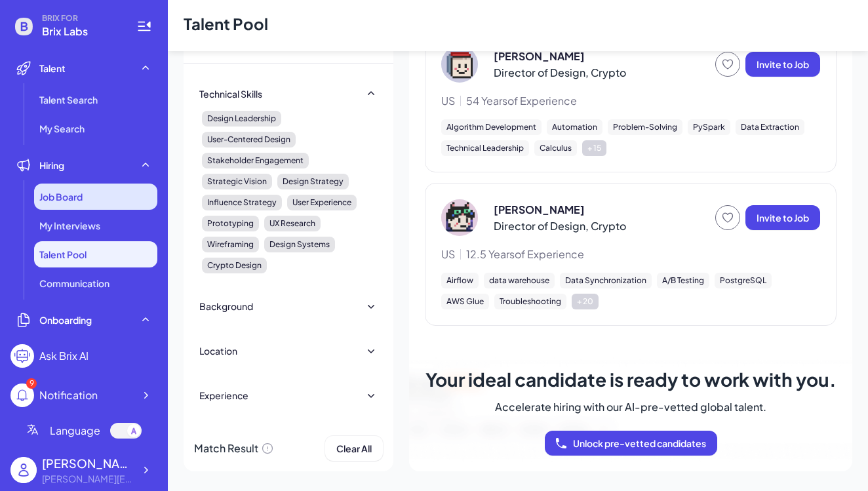 The height and width of the screenshot is (491, 868). Describe the element at coordinates (485, 148) in the screenshot. I see `div: Technical Leadership` at that location.